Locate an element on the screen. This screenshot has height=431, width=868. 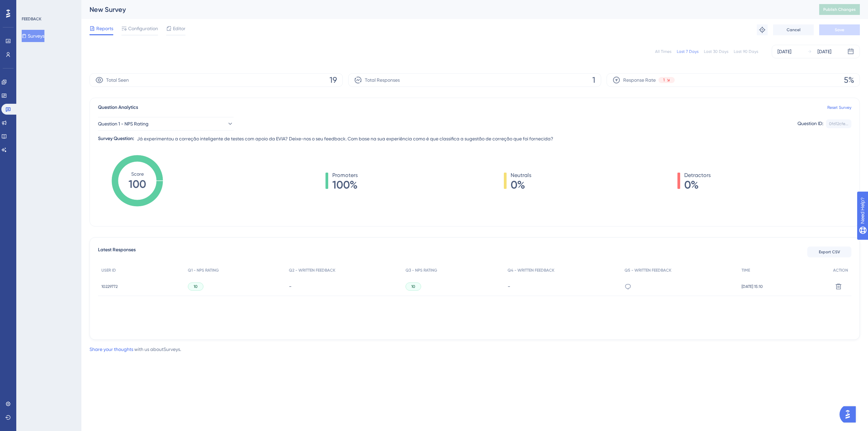
div: Last 7 Days is located at coordinates (687, 52).